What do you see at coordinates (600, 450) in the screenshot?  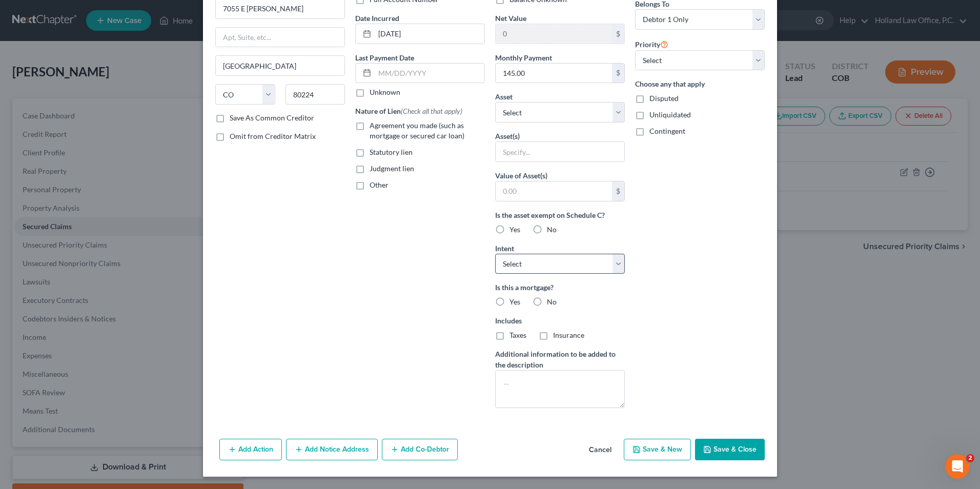 I see `button: Cancel` at bounding box center [600, 450].